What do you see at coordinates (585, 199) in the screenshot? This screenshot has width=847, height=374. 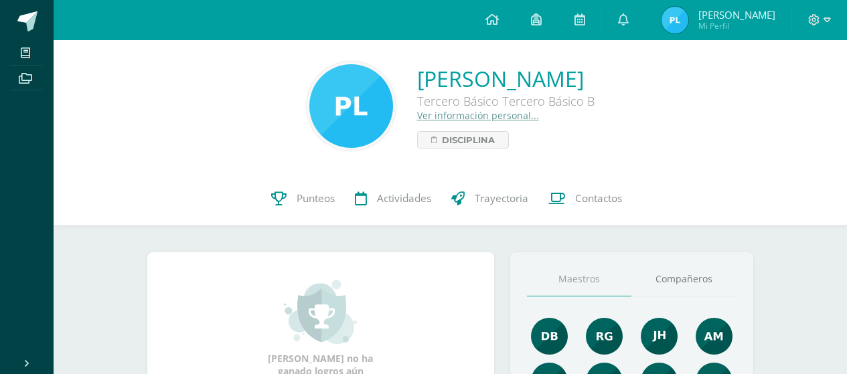 I see `a: Contactos` at bounding box center [585, 199].